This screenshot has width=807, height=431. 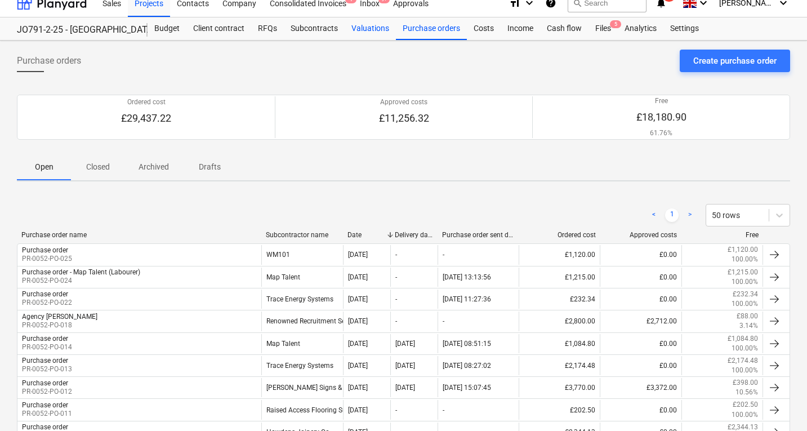 I want to click on div: Approved costs, so click(x=641, y=235).